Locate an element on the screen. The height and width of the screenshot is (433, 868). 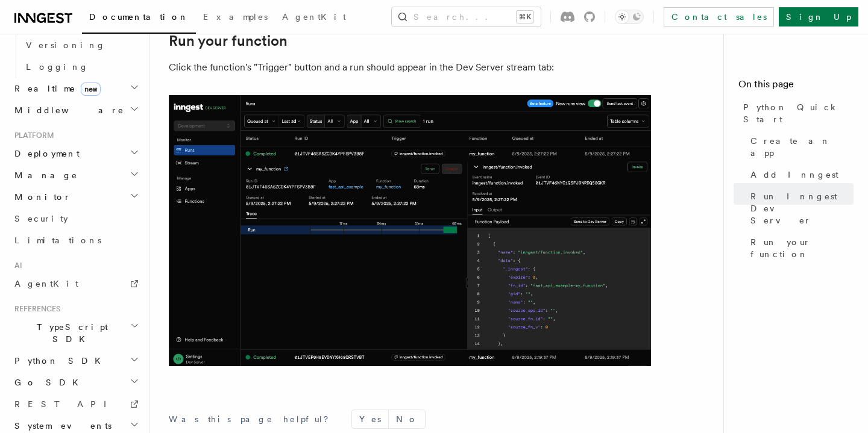
img: quick-start-run.png is located at coordinates (410, 231).